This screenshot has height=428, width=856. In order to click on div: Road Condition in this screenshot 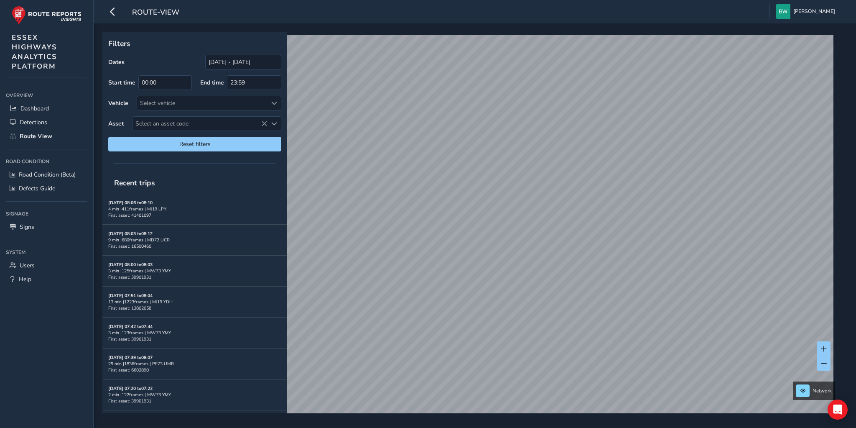, I will do `click(46, 161)`.